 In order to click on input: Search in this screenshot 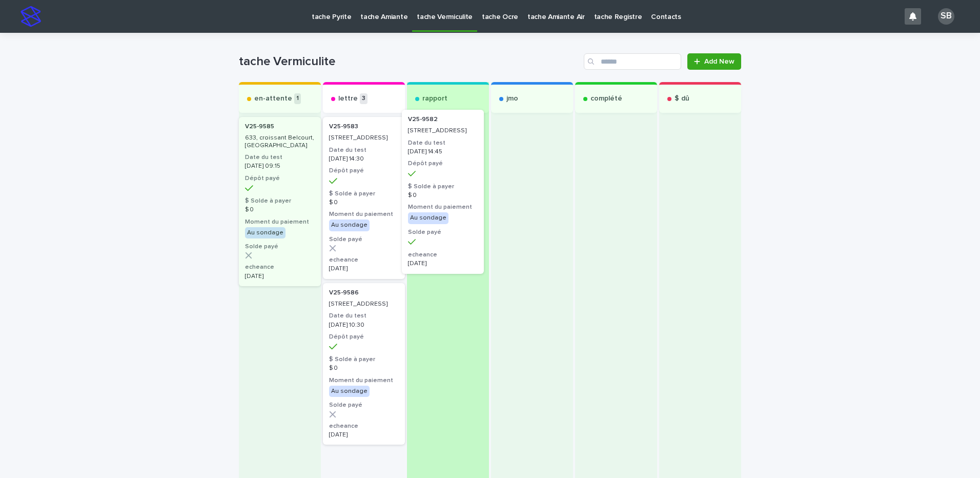, I will do `click(633, 62)`.